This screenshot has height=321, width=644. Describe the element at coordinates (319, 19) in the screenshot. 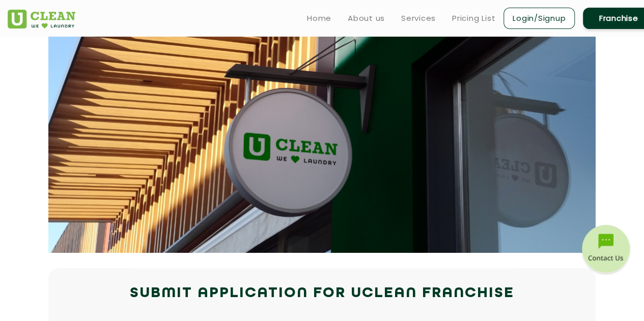

I see `a: Home` at that location.